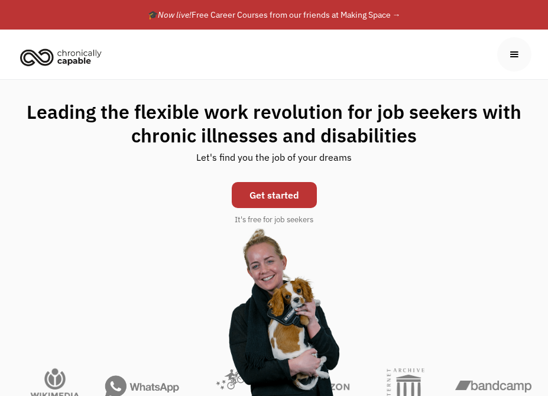  What do you see at coordinates (61, 57) in the screenshot?
I see `img: Chronically Capable logo` at bounding box center [61, 57].